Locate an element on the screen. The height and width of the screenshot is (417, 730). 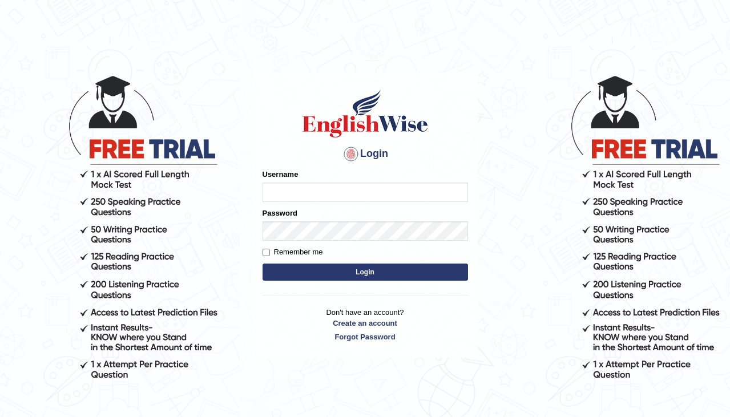
label: Username is located at coordinates (280, 174).